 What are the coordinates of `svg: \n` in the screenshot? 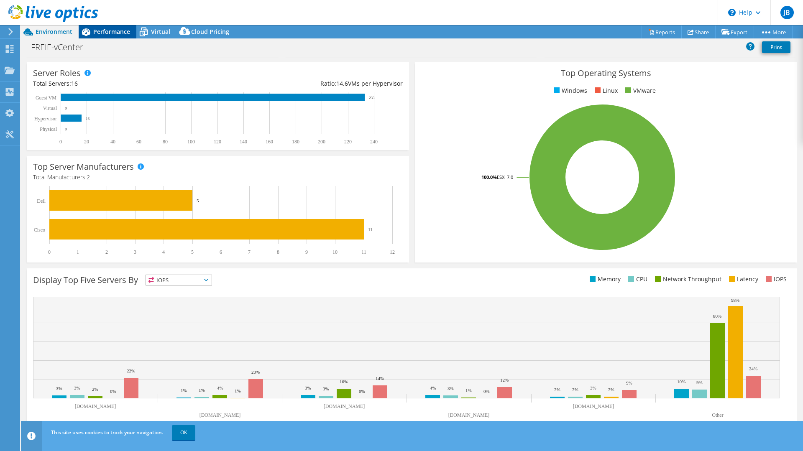 It's located at (732, 13).